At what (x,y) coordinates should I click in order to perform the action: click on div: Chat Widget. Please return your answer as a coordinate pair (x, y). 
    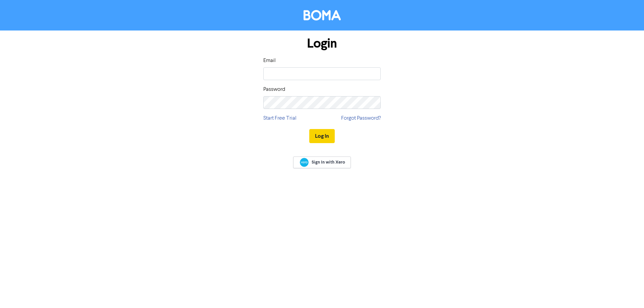
    Looking at the image, I should click on (627, 292).